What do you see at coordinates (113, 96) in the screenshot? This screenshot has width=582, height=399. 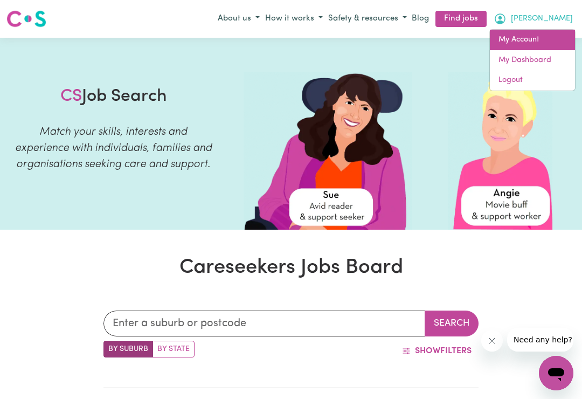 I see `h1: Job Search` at bounding box center [113, 96].